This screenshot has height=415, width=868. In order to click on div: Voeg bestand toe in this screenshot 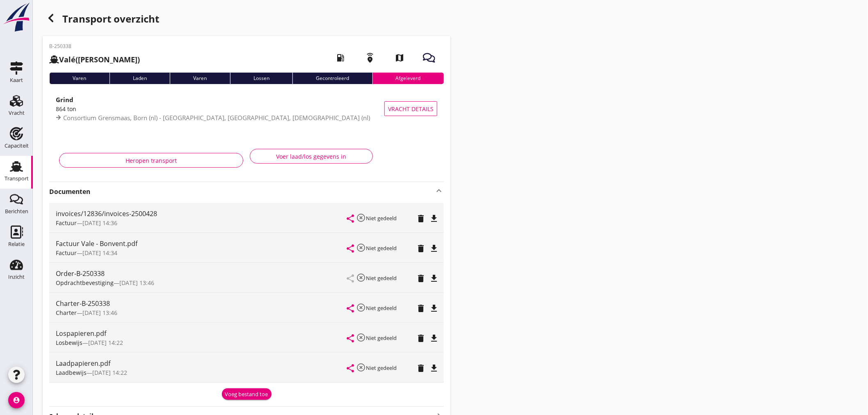, I will do `click(247, 394)`.